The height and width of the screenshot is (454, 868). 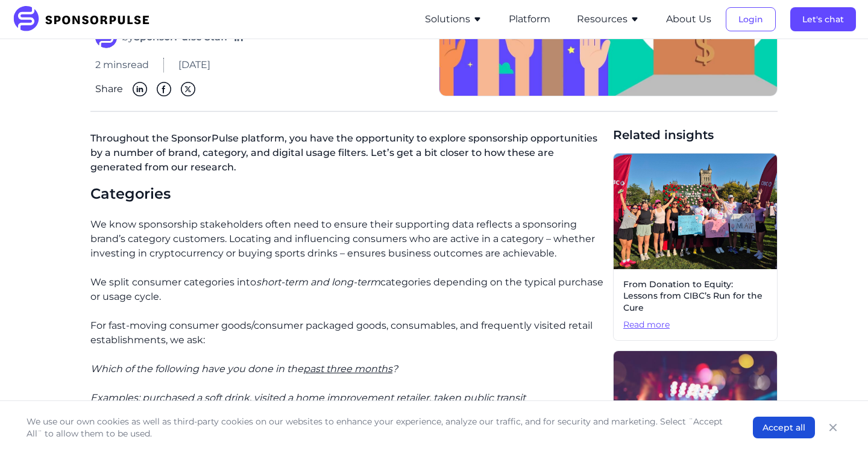 I want to click on a: Let's chat, so click(x=823, y=19).